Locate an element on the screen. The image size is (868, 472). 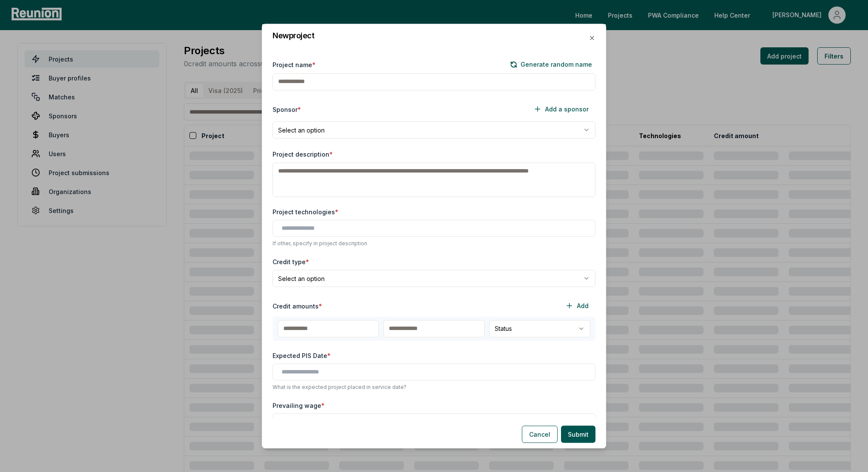
button: Add is located at coordinates (577, 306).